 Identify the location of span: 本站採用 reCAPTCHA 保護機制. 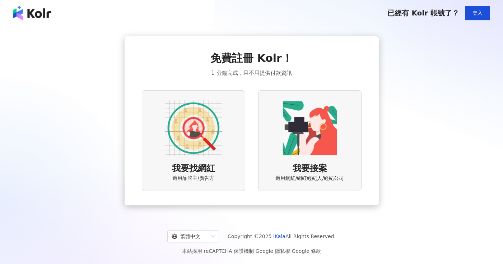
(251, 251).